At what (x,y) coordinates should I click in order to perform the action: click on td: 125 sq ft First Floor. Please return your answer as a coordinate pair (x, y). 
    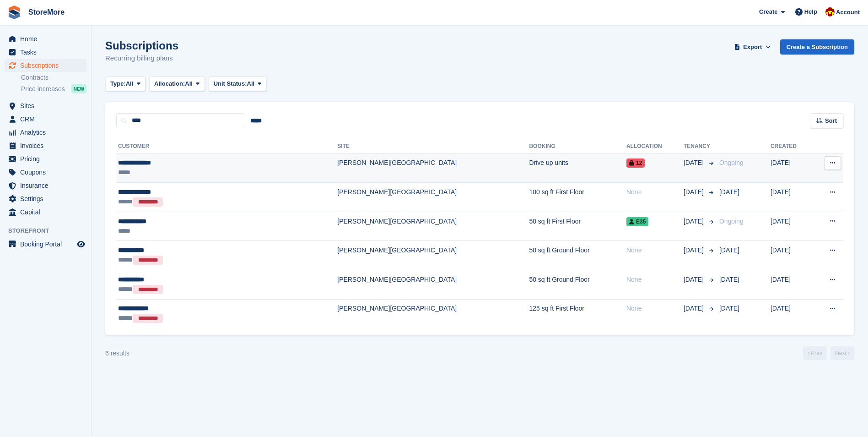
    Looking at the image, I should click on (578, 313).